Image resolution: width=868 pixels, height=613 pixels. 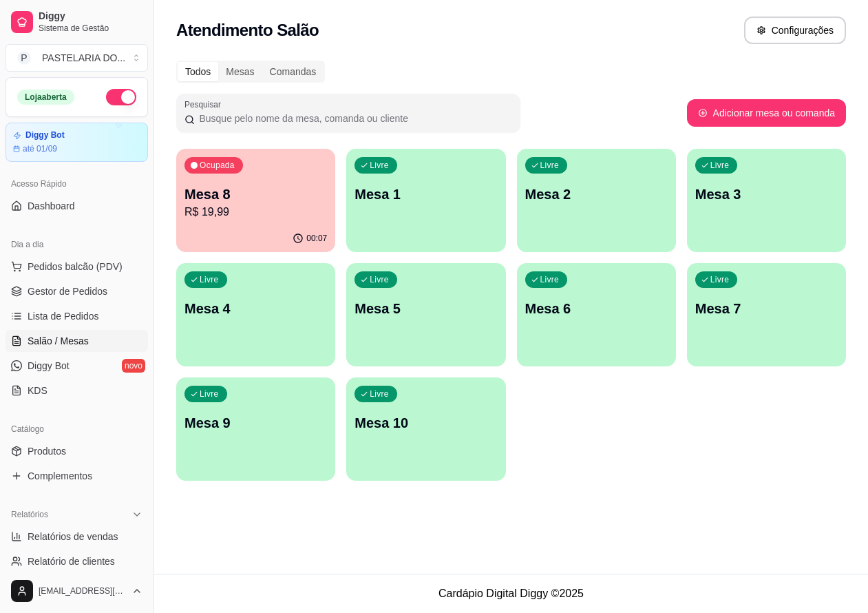 What do you see at coordinates (425, 309) in the screenshot?
I see `p: Mesa 5` at bounding box center [425, 309].